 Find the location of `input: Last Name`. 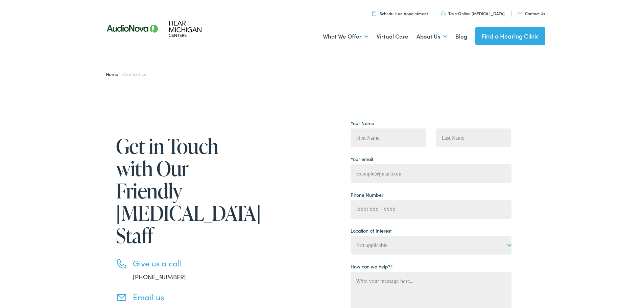

input: Last Name is located at coordinates (473, 137).